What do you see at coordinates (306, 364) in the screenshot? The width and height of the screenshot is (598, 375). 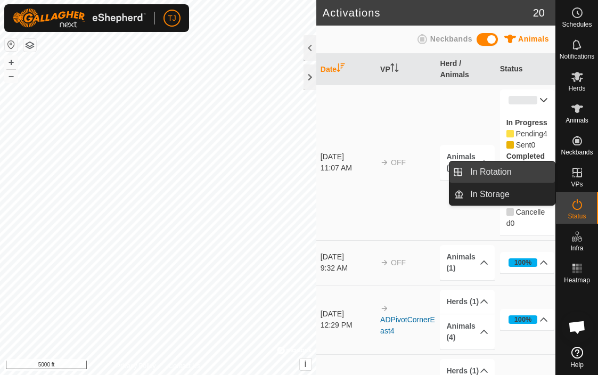 I see `span: i` at bounding box center [306, 364].